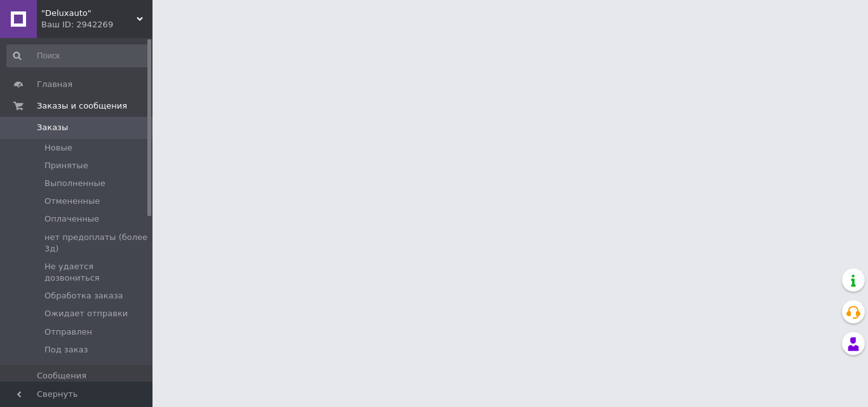 This screenshot has height=407, width=868. What do you see at coordinates (82, 106) in the screenshot?
I see `span: Заказы и сообщения` at bounding box center [82, 106].